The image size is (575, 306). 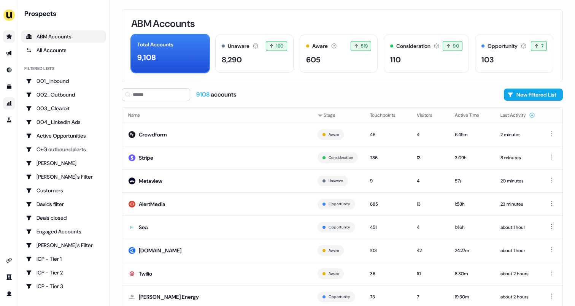 I want to click on div: 451, so click(x=387, y=227).